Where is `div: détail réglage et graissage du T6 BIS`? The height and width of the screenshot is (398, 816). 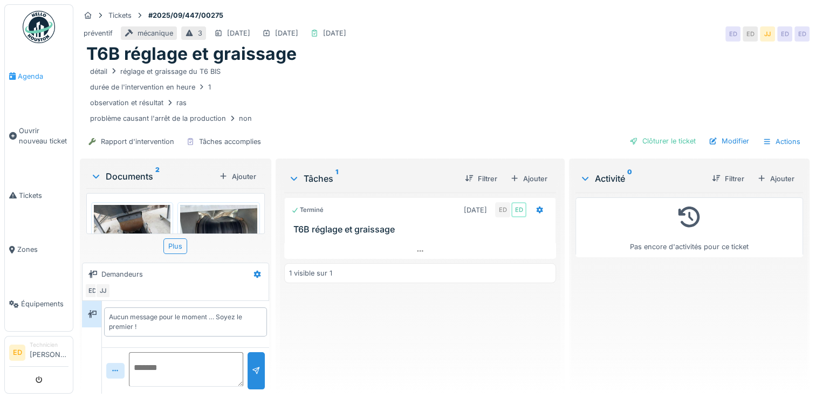
div: détail réglage et graissage du T6 BIS is located at coordinates (155, 71).